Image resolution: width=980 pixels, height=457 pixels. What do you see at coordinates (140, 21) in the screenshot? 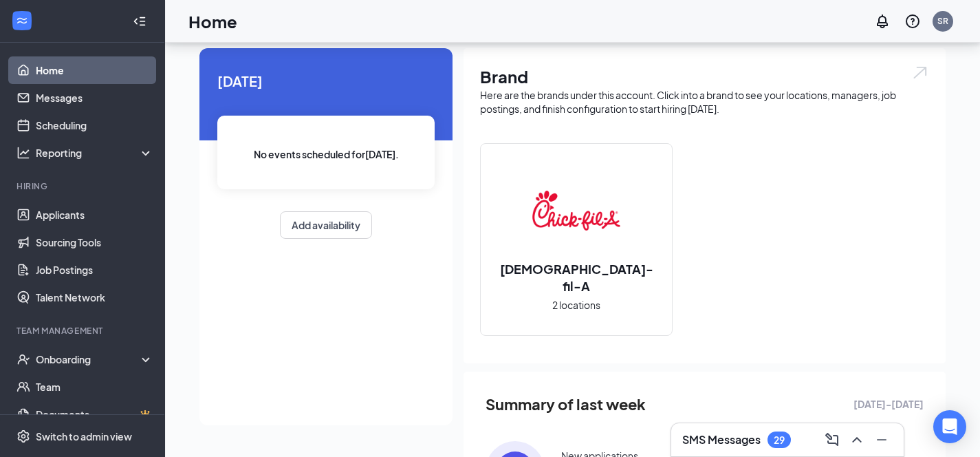
I see `svg: Collapse` at bounding box center [140, 21].